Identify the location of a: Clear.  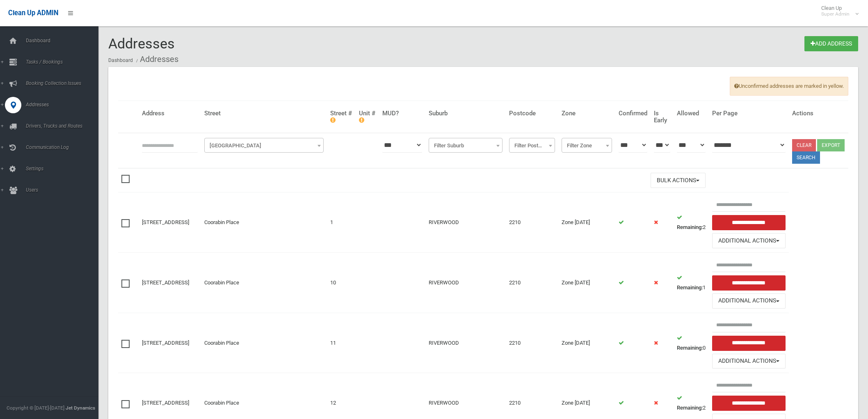
(804, 145).